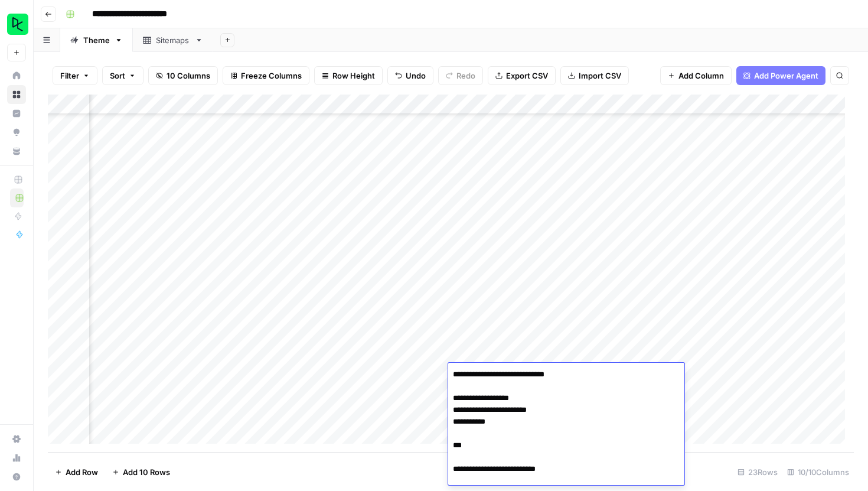 Image resolution: width=868 pixels, height=491 pixels. I want to click on a: Home, so click(17, 76).